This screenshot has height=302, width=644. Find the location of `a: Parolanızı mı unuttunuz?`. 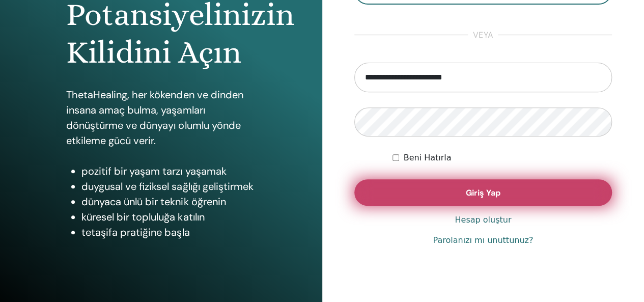

a: Parolanızı mı unuttunuz? is located at coordinates (483, 241).